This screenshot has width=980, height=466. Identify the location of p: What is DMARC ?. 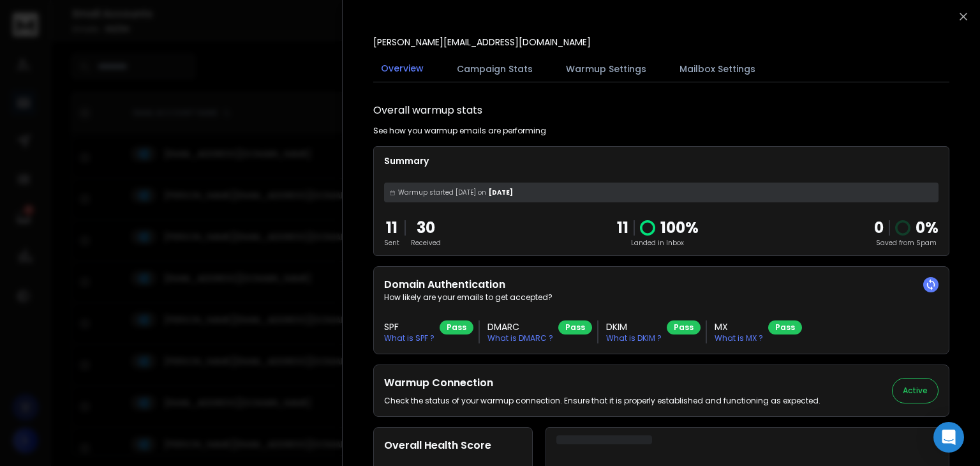
(520, 339).